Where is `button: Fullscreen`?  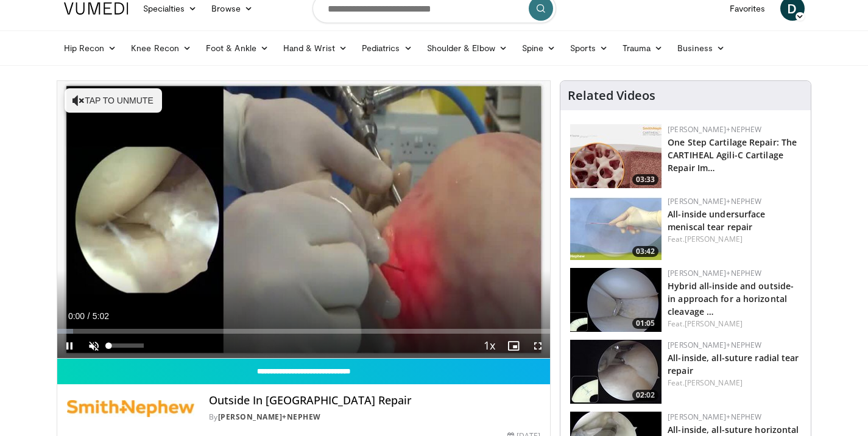 button: Fullscreen is located at coordinates (538, 346).